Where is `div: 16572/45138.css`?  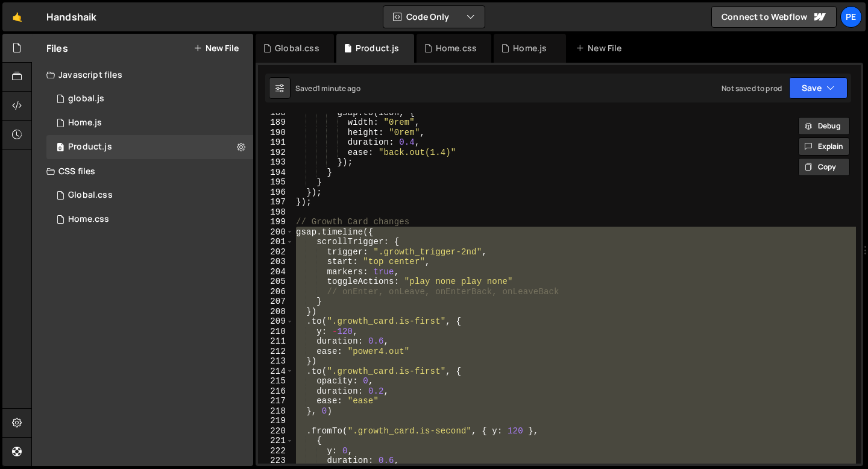
div: 16572/45138.css is located at coordinates (150, 195).